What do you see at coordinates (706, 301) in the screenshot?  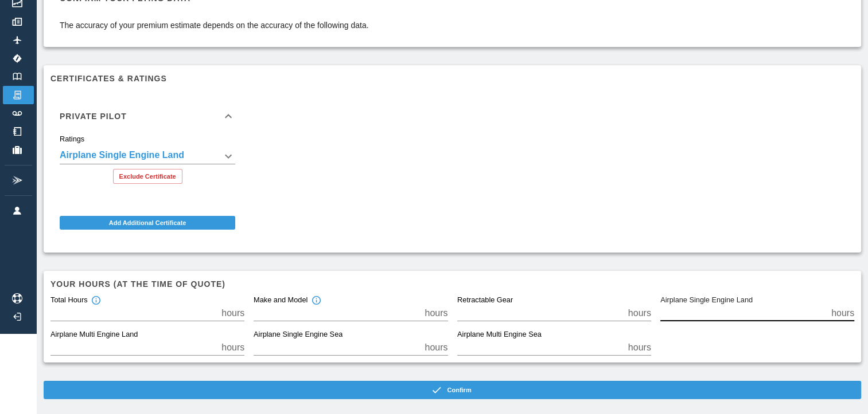 I see `label: Airplane Single Engine Land` at bounding box center [706, 301].